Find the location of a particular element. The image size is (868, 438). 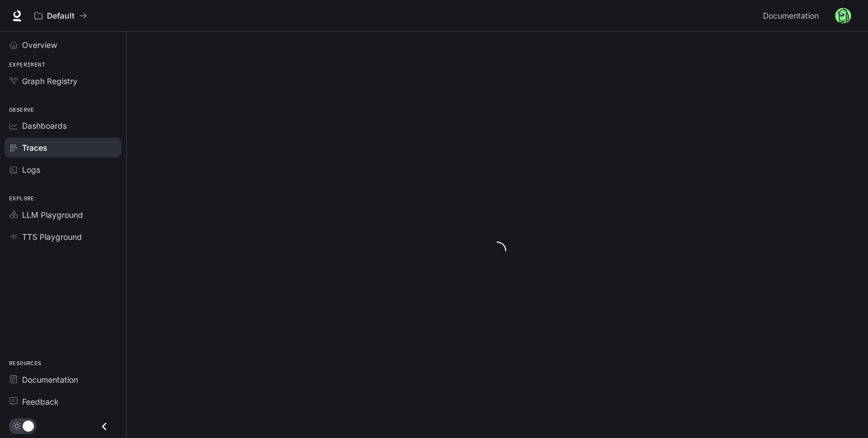

button: All workspaces is located at coordinates (61, 16).